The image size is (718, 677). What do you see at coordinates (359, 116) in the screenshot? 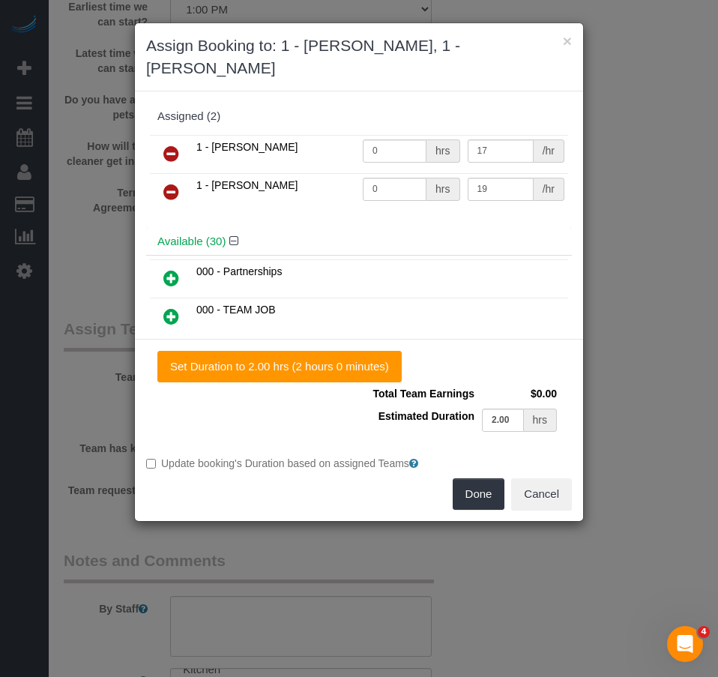
I see `div: Assigned (2)` at bounding box center [359, 116].